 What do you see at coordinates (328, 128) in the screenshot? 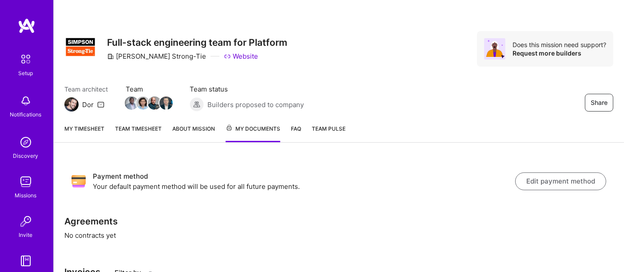
I see `span: Team Pulse` at bounding box center [328, 128].